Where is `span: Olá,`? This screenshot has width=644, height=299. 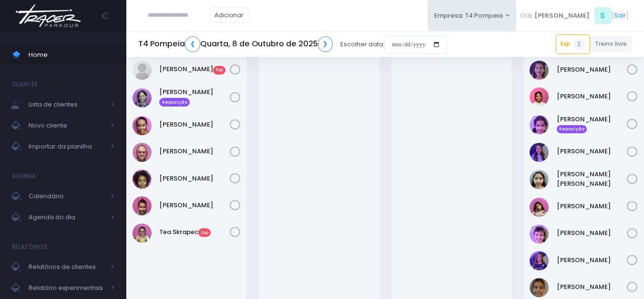
span: Olá, is located at coordinates (526, 16).